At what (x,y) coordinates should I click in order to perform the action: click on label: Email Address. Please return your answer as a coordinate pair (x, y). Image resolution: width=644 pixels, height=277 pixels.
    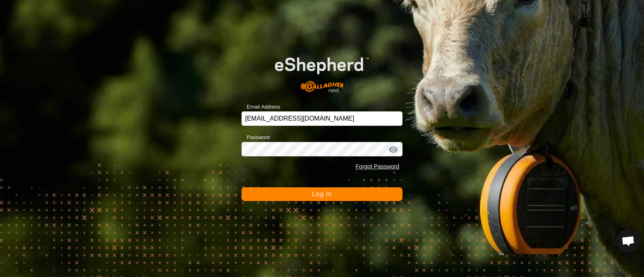
    Looking at the image, I should click on (261, 107).